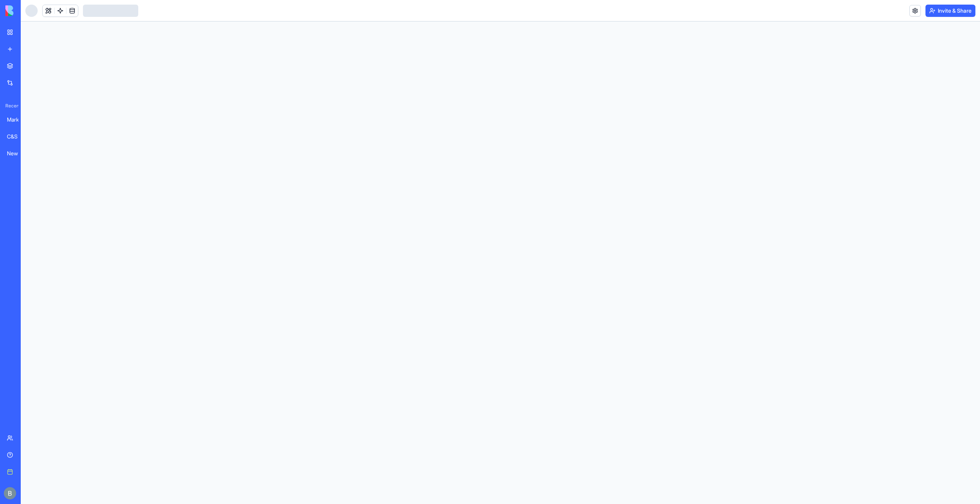  I want to click on span: Recent, so click(10, 106).